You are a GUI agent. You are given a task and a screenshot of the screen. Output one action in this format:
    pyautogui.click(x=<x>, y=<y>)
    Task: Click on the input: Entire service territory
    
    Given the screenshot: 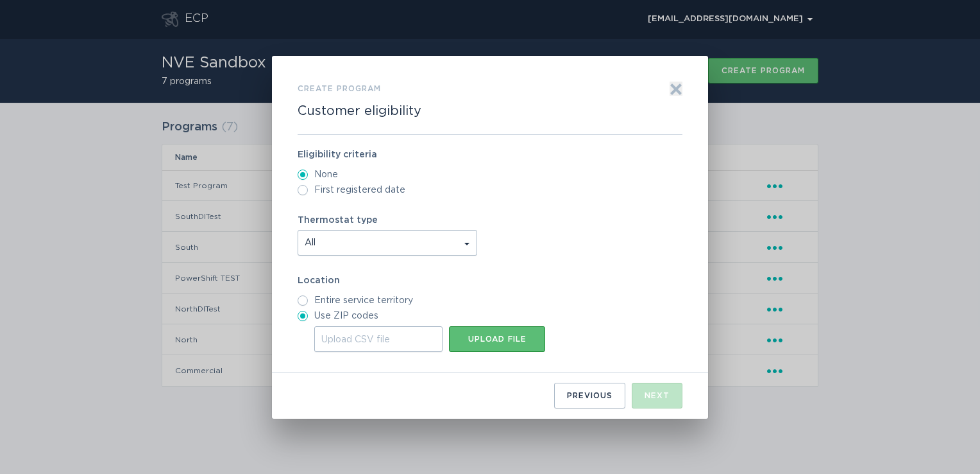 What is the action you would take?
    pyautogui.click(x=303, y=301)
    